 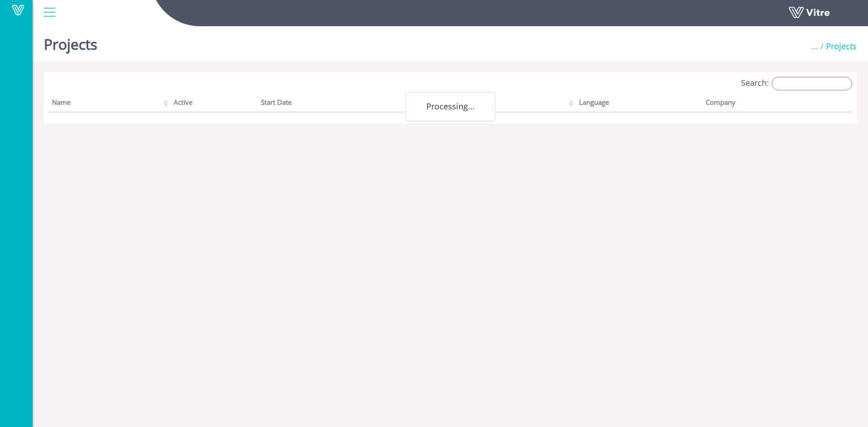 What do you see at coordinates (837, 46) in the screenshot?
I see `li: Projects` at bounding box center [837, 46].